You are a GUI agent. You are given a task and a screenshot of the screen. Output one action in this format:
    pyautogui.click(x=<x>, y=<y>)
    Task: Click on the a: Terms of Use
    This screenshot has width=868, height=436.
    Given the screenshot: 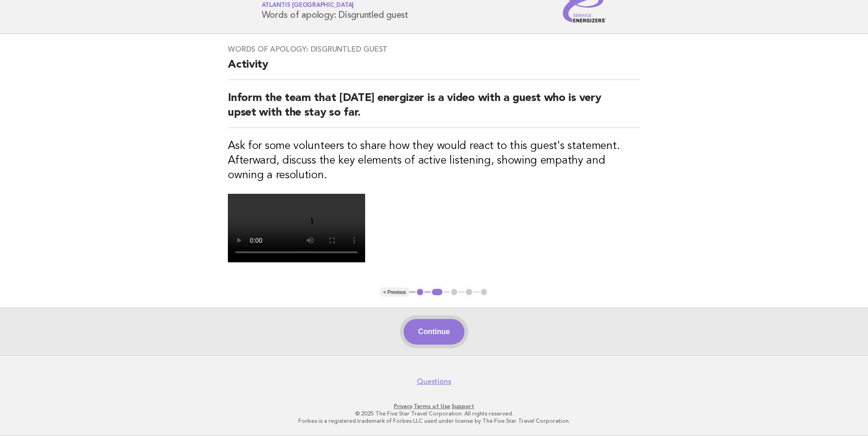 What is the action you would take?
    pyautogui.click(x=432, y=407)
    